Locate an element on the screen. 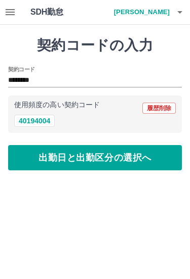 The width and height of the screenshot is (190, 279). p: 使用頻度の高い契約コード is located at coordinates (57, 105).